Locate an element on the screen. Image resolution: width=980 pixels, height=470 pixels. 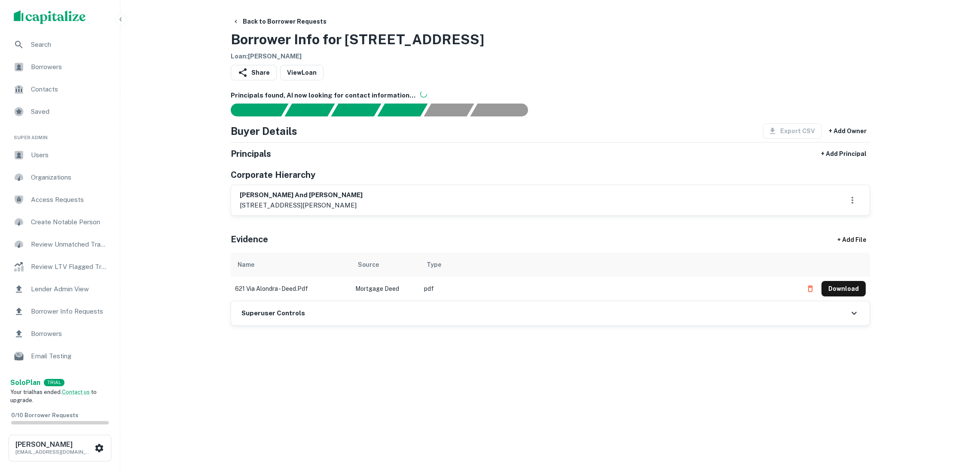
span: Organizations is located at coordinates (69, 177).